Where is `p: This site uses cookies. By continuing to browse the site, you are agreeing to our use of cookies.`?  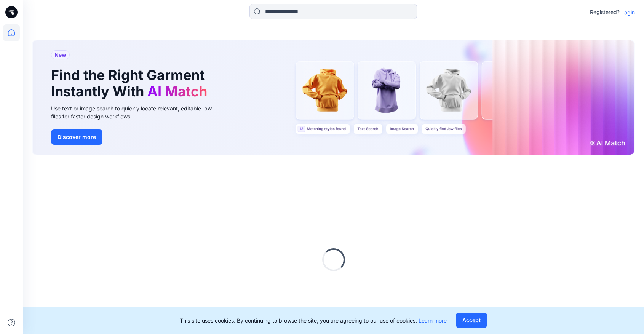 p: This site uses cookies. By continuing to browse the site, you are agreeing to our use of cookies. is located at coordinates (313, 320).